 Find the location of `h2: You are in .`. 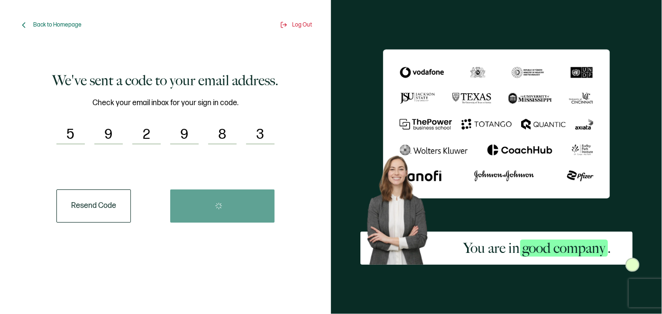

h2: You are in . is located at coordinates (537, 248).